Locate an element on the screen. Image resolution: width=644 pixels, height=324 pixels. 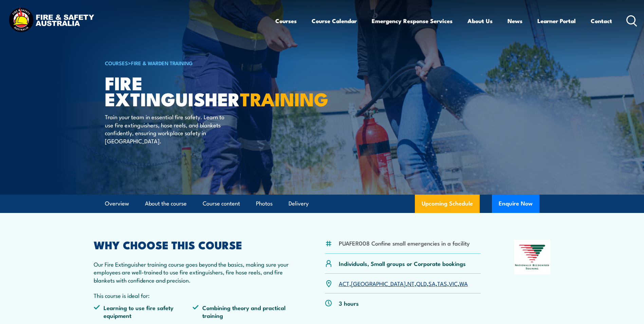
li: Learning to use fire safety equipment is located at coordinates (143, 311).